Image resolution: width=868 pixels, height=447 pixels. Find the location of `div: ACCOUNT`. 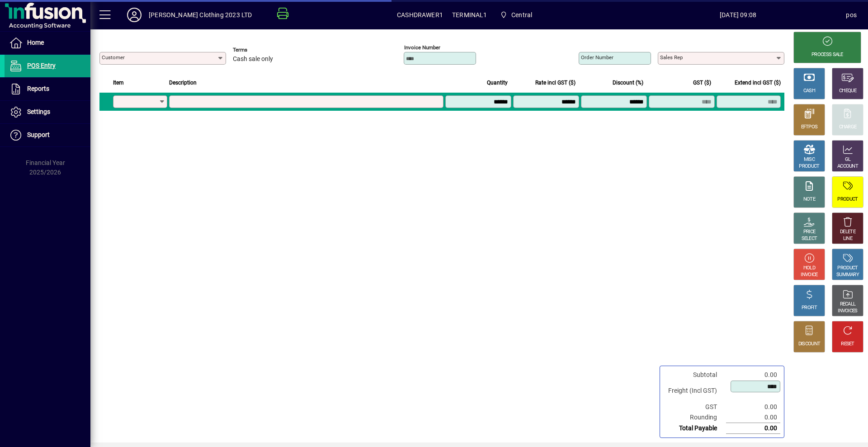

div: ACCOUNT is located at coordinates (848, 166).